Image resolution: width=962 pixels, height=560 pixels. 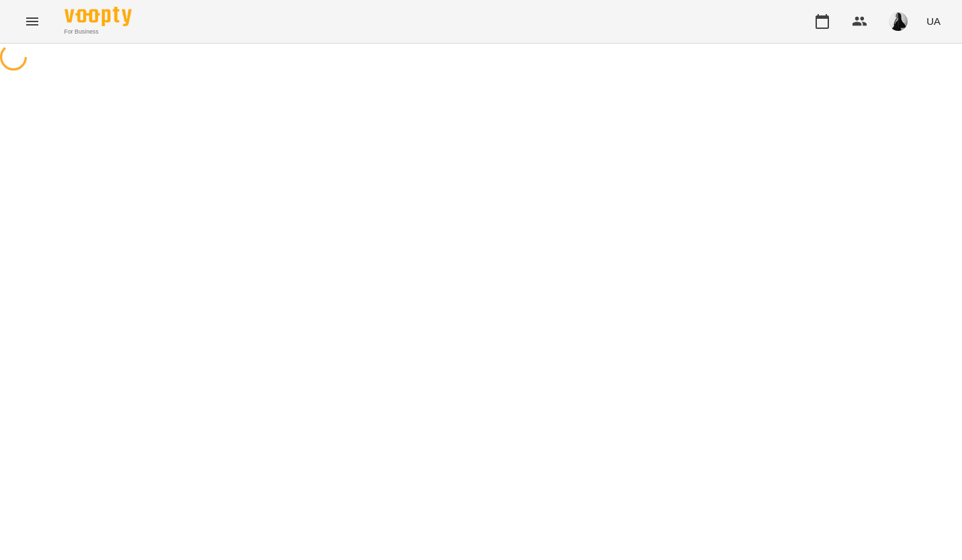 I want to click on span: UA, so click(x=933, y=21).